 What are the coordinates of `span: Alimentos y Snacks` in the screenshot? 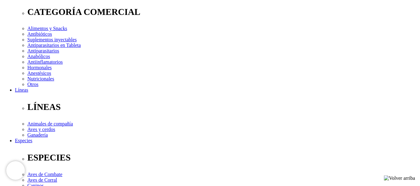 It's located at (47, 28).